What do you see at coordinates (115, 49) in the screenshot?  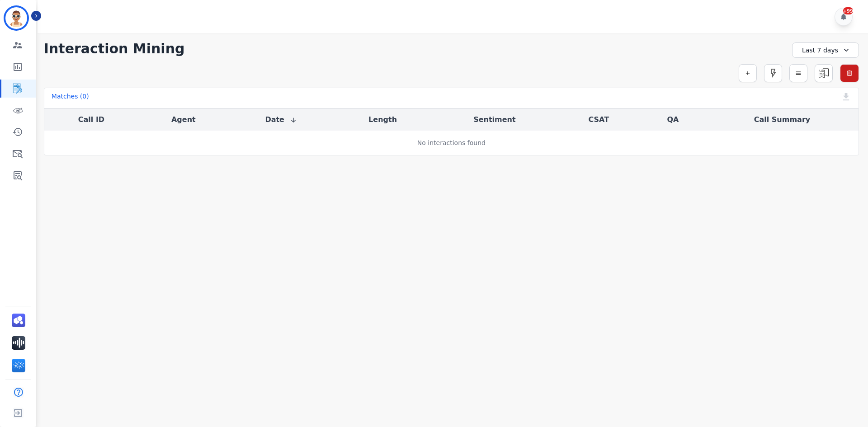 I see `h1: Interaction Mining` at bounding box center [115, 49].